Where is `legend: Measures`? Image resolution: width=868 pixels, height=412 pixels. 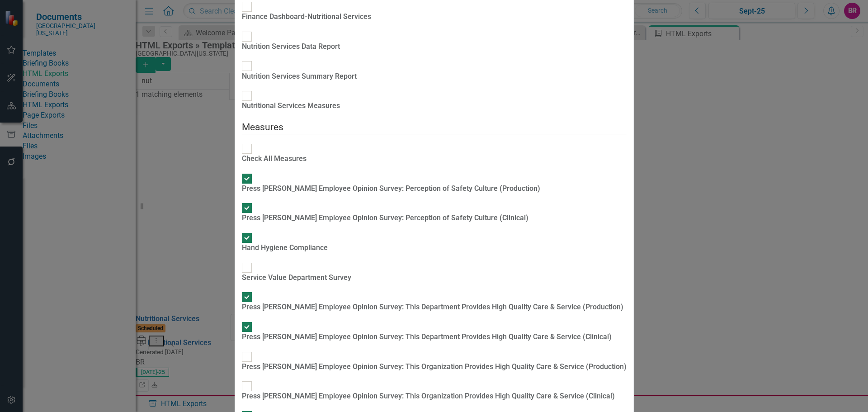
legend: Measures is located at coordinates (434, 127).